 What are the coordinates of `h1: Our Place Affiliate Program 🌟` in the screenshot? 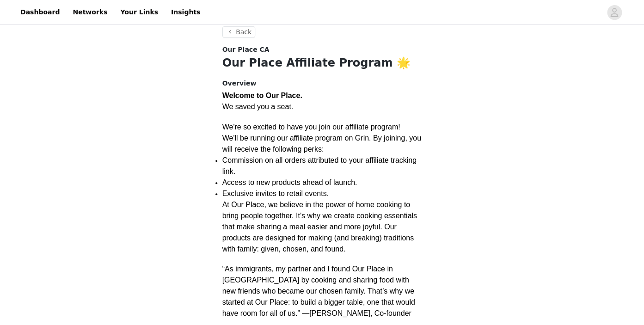 It's located at (322, 63).